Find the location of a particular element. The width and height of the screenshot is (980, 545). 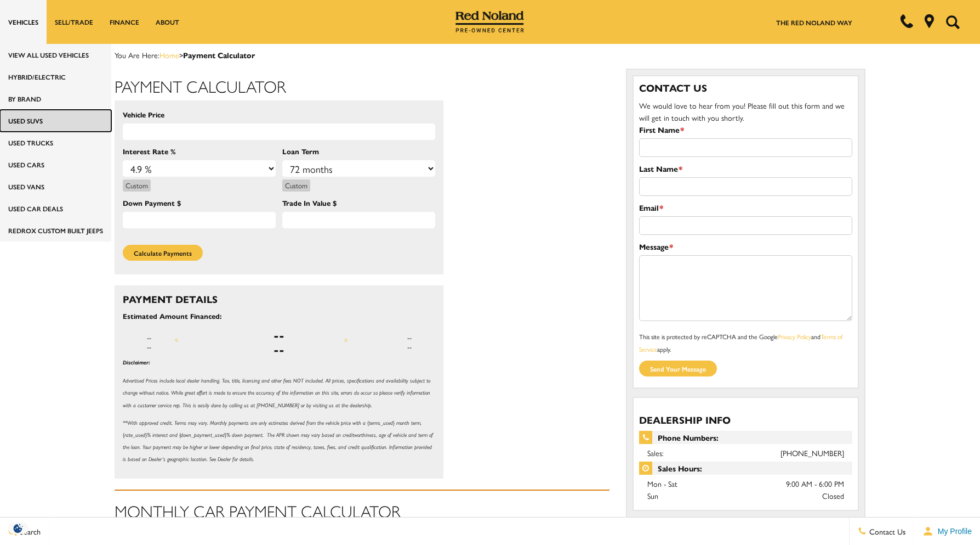

p: Advertised Prices include local dealer handling. Tax, title, licensing and other fees NOT include... is located at coordinates (279, 392).